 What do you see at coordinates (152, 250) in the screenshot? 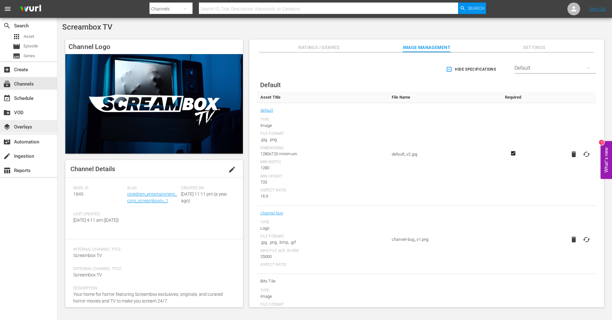
I see `span: Internal Channel Title:` at bounding box center [152, 250].